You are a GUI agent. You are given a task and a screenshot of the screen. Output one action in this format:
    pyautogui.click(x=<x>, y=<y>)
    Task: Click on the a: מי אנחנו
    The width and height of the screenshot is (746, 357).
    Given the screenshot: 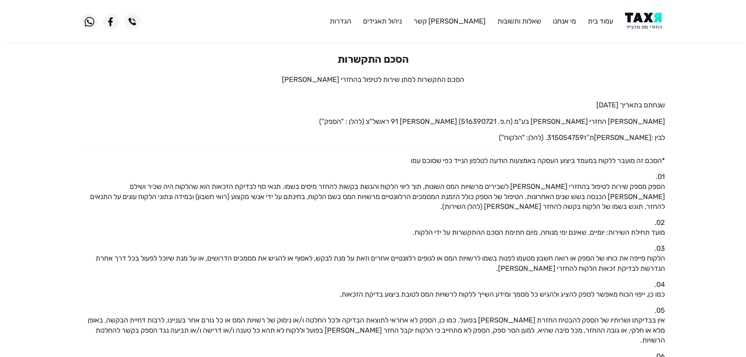 What is the action you would take?
    pyautogui.click(x=564, y=21)
    